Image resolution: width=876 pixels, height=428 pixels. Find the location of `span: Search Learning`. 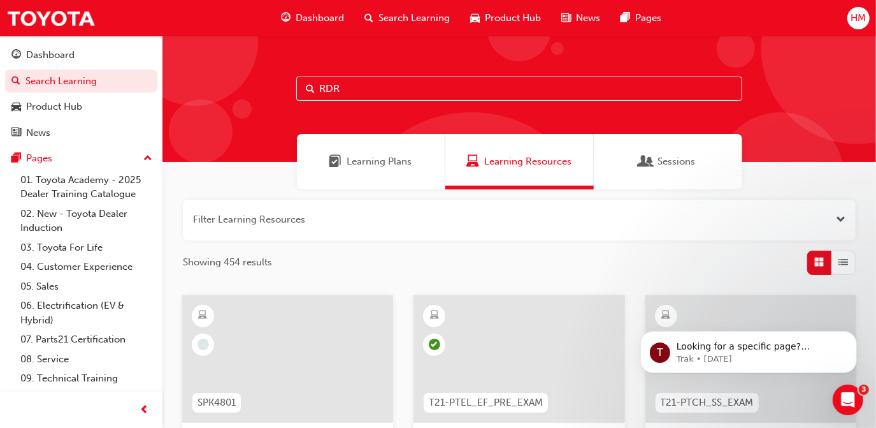

span: Search Learning is located at coordinates (414, 18).